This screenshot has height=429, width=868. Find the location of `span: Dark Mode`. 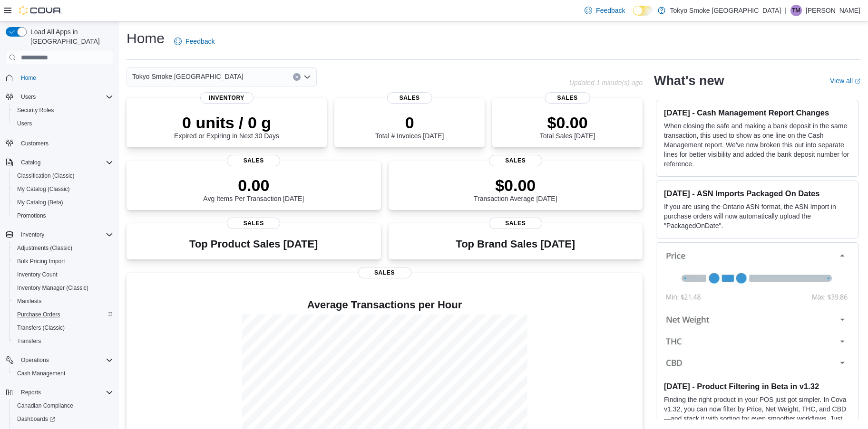

span: Dark Mode is located at coordinates (633, 16).